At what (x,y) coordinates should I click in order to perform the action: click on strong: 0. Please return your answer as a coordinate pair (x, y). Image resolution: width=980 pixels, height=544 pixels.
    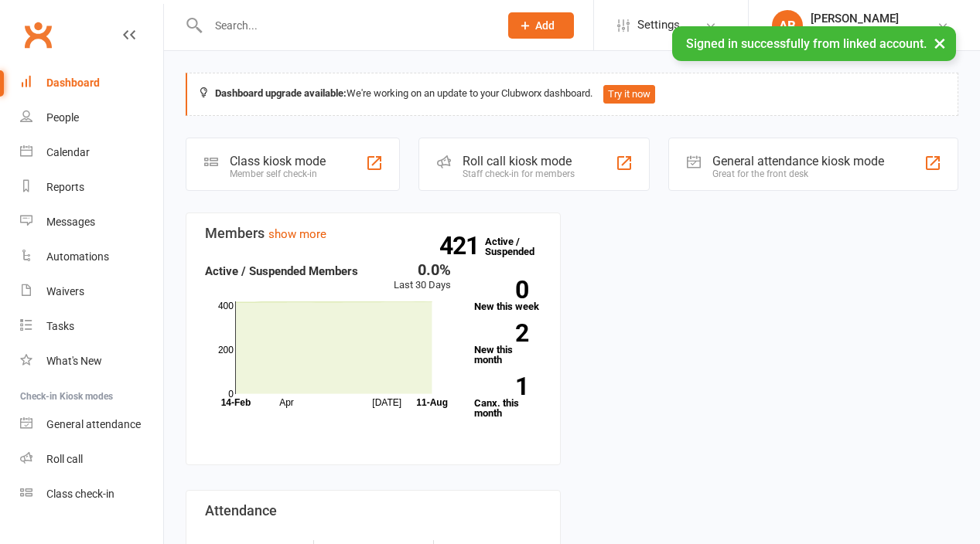
    Looking at the image, I should click on (501, 290).